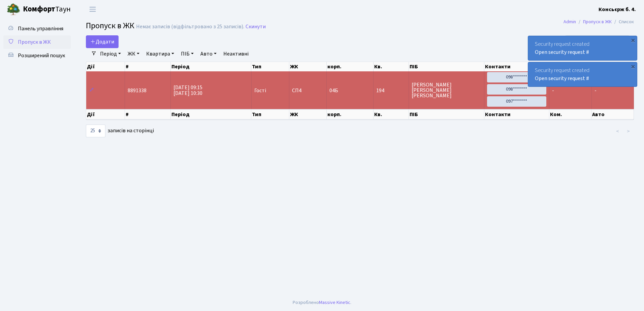  I want to click on span: Гості, so click(260, 91).